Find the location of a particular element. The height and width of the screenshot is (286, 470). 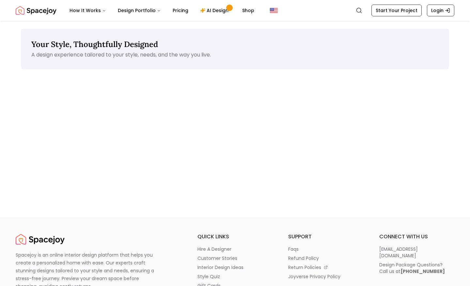

a: Login is located at coordinates (440, 10).